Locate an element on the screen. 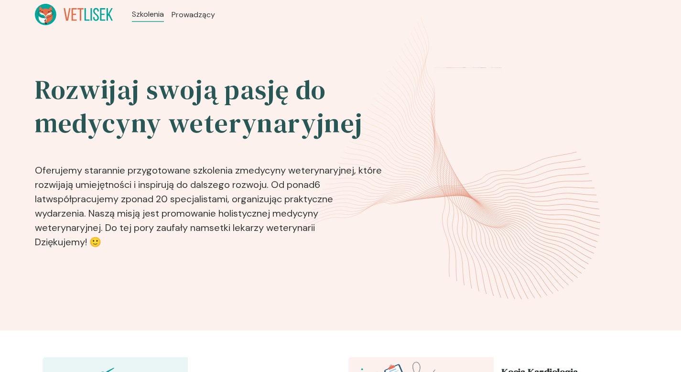 This screenshot has width=681, height=372. a: Szkolenia is located at coordinates (148, 14).